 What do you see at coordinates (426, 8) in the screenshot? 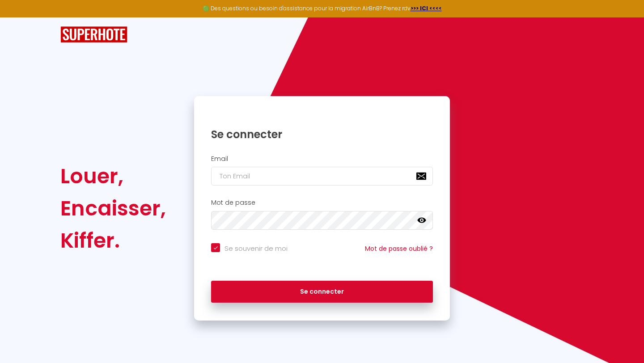
I see `a: >>> ICI <<<<` at bounding box center [426, 8].